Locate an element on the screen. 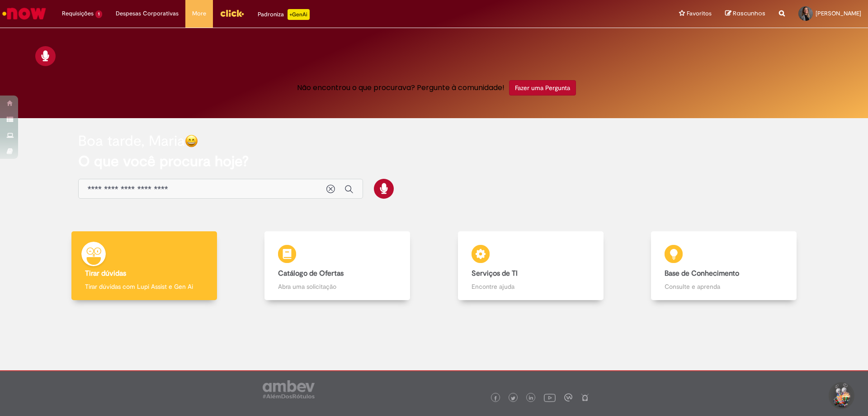 This screenshot has width=868, height=416. h2: Boa tarde, Maria is located at coordinates (131, 141).